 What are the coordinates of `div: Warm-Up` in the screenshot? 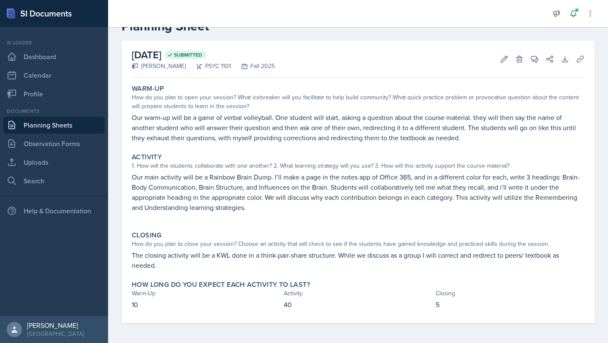 It's located at (206, 293).